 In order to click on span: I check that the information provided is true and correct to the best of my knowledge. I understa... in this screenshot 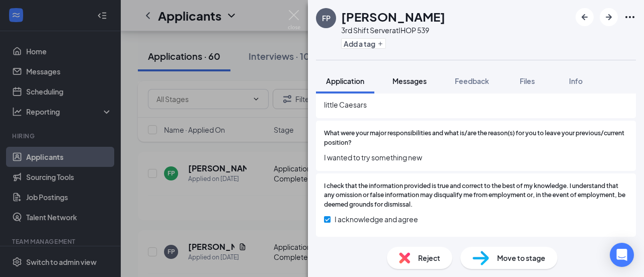, I will do `click(476, 196)`.